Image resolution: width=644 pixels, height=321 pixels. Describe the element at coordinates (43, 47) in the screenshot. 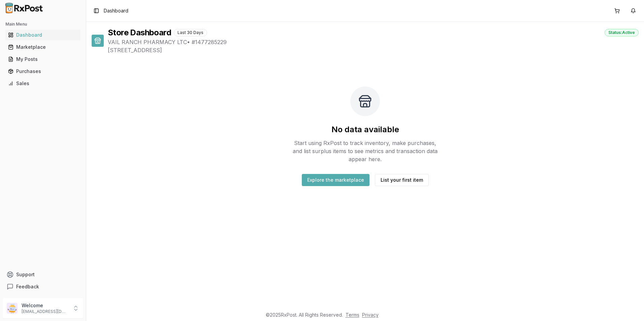

I see `button: Marketplace` at that location.